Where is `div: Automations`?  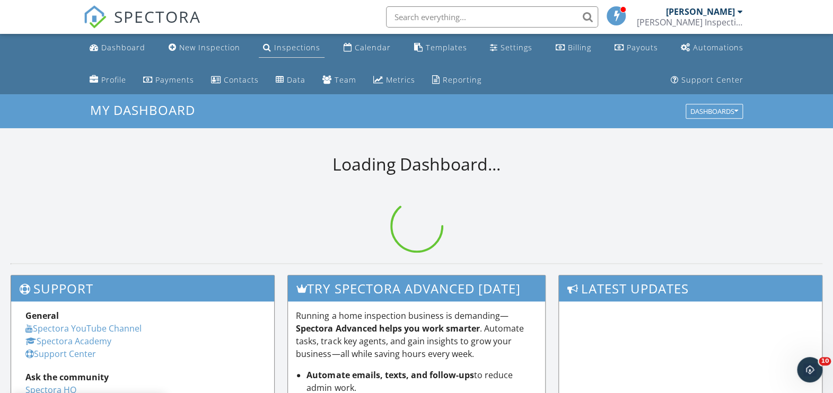
div: Automations is located at coordinates (718, 47).